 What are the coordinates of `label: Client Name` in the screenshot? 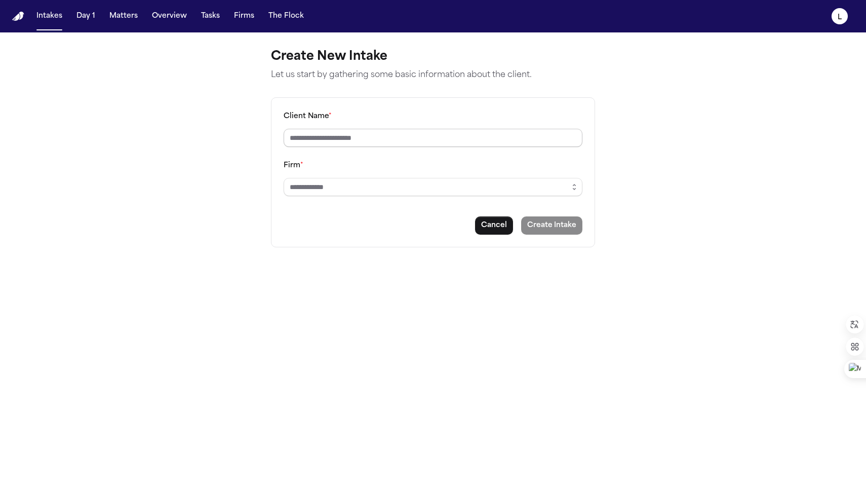 It's located at (307, 116).